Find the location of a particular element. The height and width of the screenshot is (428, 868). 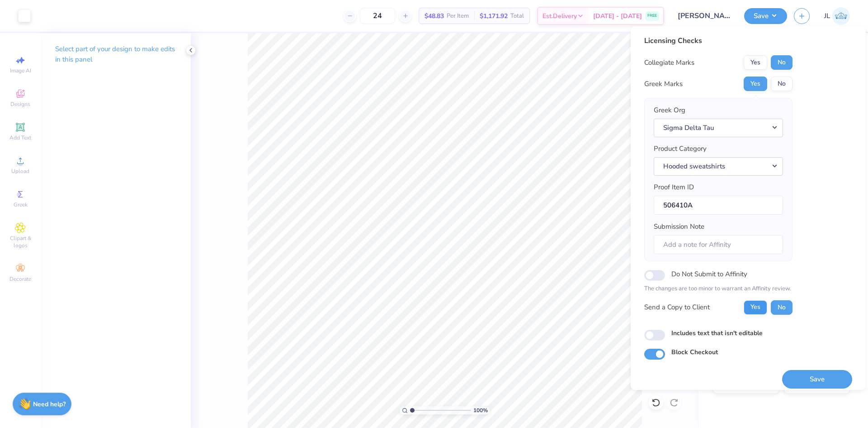

span: Total is located at coordinates (517, 16).